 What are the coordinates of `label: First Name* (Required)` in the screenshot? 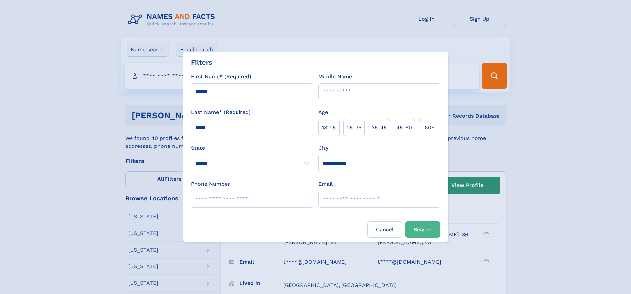 It's located at (221, 77).